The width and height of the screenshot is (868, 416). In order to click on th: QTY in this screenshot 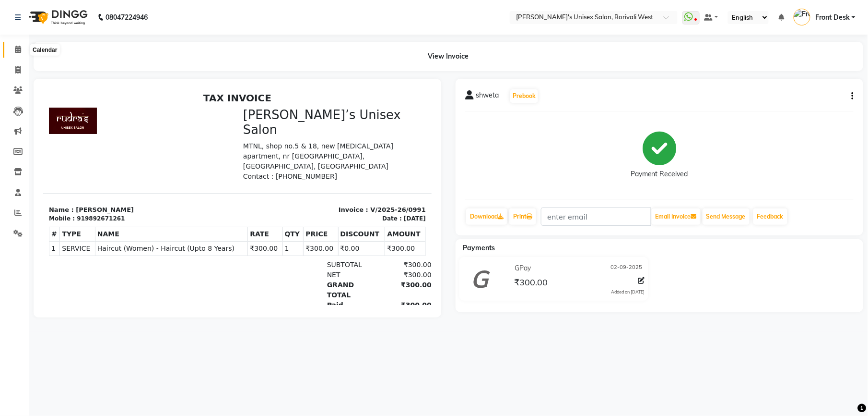, I will do `click(250, 146)`.